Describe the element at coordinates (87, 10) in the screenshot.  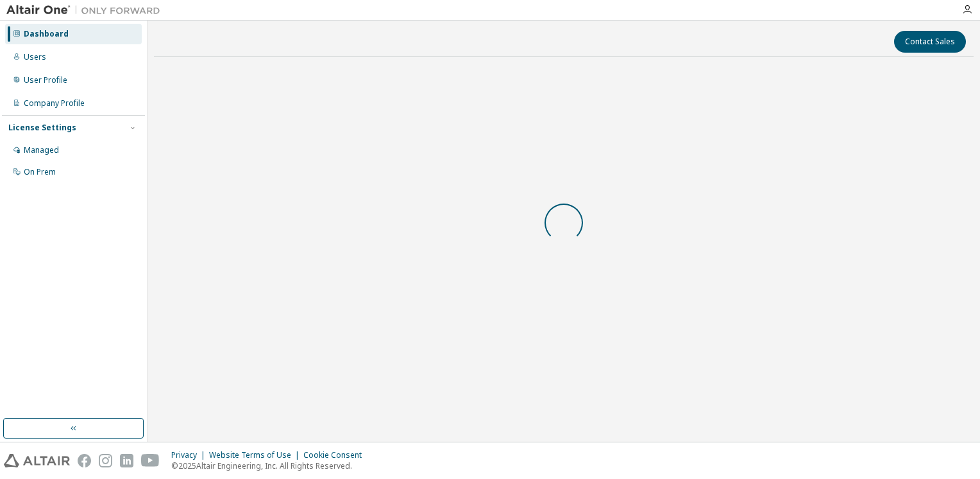
I see `img: Altair One` at that location.